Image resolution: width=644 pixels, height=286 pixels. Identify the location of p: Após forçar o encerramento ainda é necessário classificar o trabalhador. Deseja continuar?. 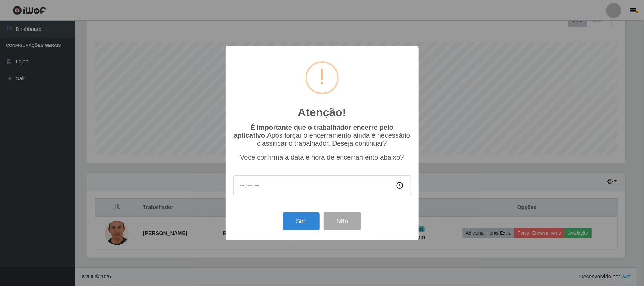
(322, 135).